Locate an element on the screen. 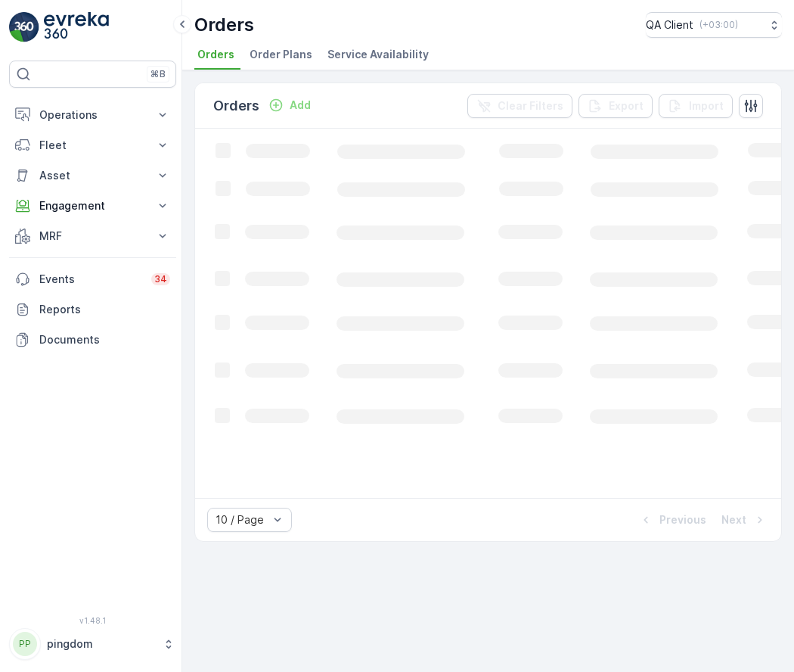 The height and width of the screenshot is (672, 794). a: Events34 is located at coordinates (92, 279).